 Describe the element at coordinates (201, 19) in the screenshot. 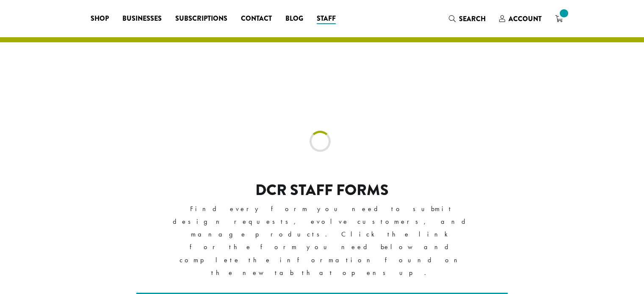

I see `span: Subscriptions` at that location.